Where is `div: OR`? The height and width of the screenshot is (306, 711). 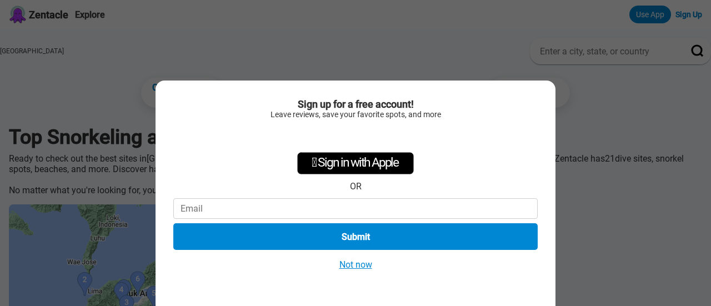 div: OR is located at coordinates (356, 186).